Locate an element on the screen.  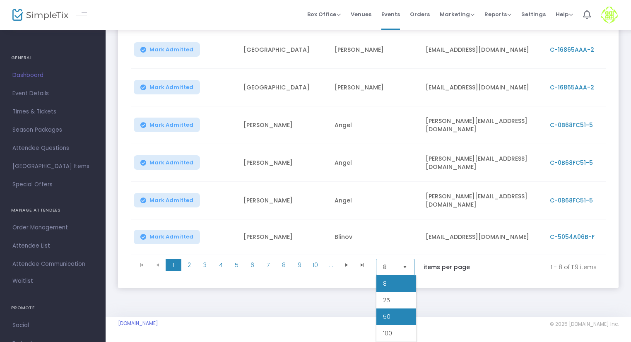
span: C-5054A06B-F is located at coordinates (572, 237).